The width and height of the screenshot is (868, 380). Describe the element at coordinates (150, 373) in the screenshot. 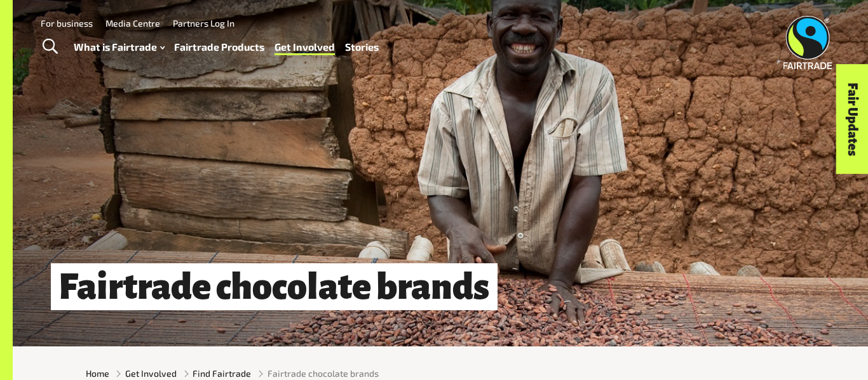

I see `span: Get Involved` at that location.